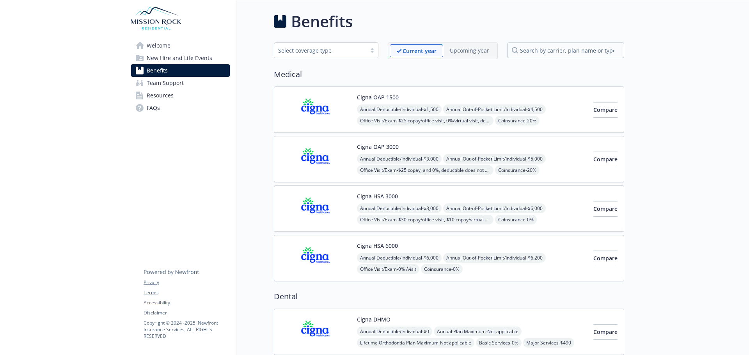 The height and width of the screenshot is (355, 749). Describe the element at coordinates (425, 219) in the screenshot. I see `span: Office Visit/Exam - $30 copay/office visit, $10 copay/virtual visit` at that location.